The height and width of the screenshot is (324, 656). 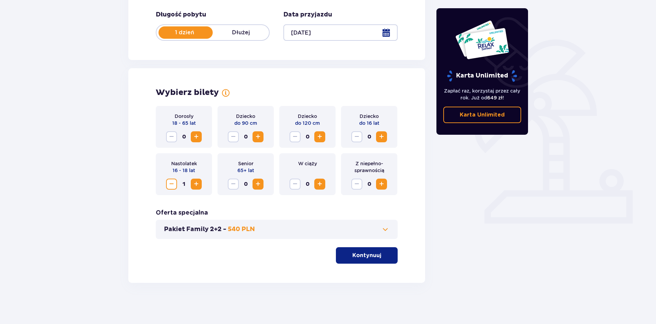 What do you see at coordinates (184, 164) in the screenshot?
I see `p: Nastolatek` at bounding box center [184, 164].